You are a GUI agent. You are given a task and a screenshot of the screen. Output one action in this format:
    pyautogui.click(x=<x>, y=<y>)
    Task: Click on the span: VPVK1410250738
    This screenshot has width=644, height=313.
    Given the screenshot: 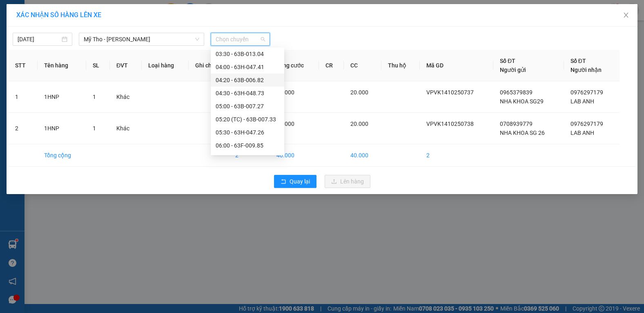 What is the action you would take?
    pyautogui.click(x=450, y=124)
    